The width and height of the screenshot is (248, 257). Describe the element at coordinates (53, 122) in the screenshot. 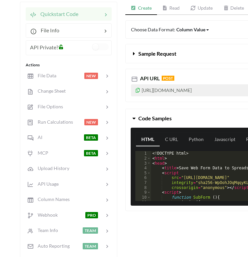

I see `span: Run Calculations` at that location.